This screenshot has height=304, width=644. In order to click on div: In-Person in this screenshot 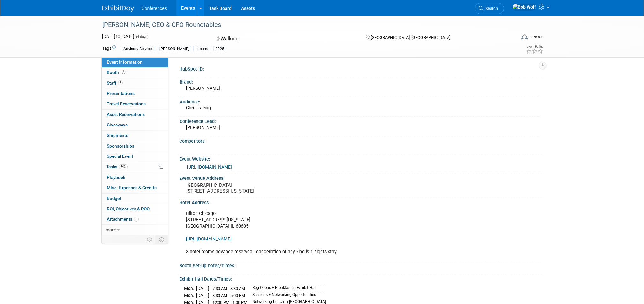, I will do `click(536, 37)`.